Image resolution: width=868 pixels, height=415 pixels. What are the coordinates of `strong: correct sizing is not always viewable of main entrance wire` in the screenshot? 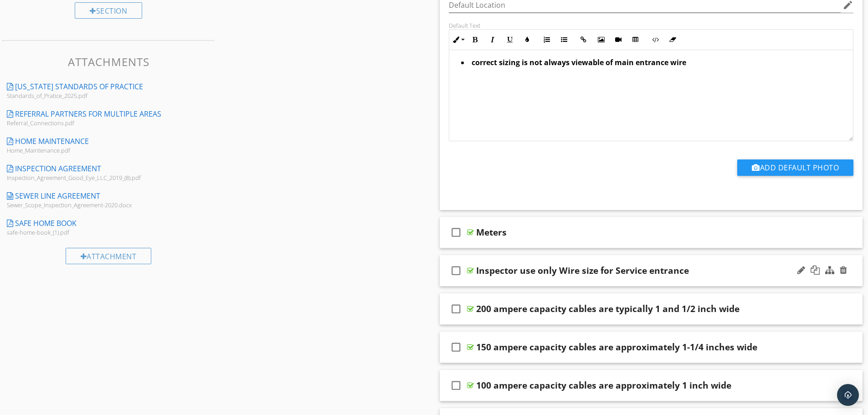 It's located at (579, 63).